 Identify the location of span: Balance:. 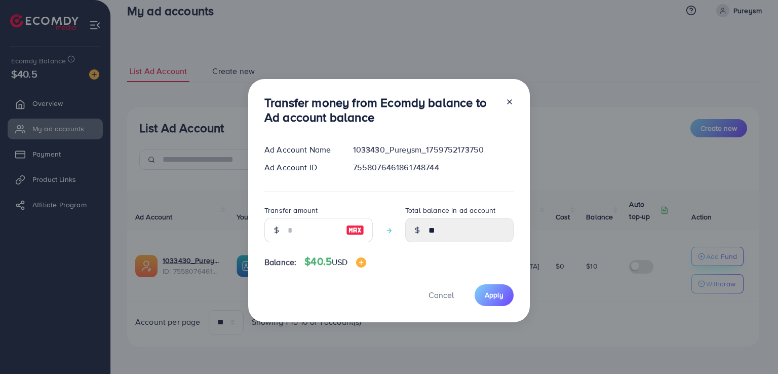
(280, 262).